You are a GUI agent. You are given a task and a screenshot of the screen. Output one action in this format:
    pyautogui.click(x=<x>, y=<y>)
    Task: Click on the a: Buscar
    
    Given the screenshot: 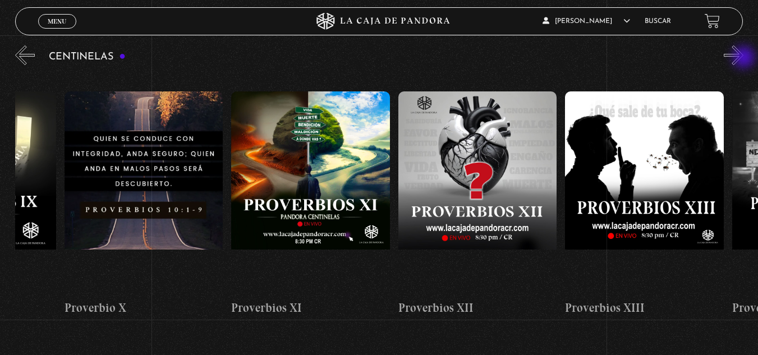 What is the action you would take?
    pyautogui.click(x=658, y=21)
    